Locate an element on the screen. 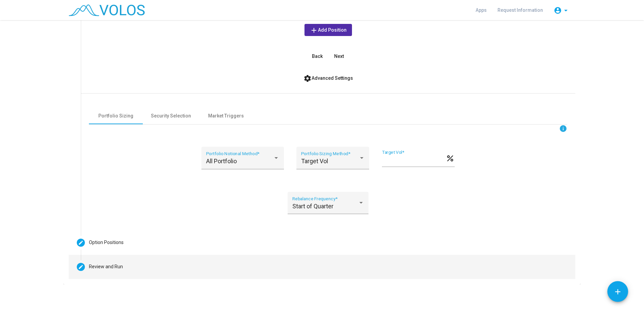 This screenshot has height=311, width=644. button: Back is located at coordinates (318, 56).